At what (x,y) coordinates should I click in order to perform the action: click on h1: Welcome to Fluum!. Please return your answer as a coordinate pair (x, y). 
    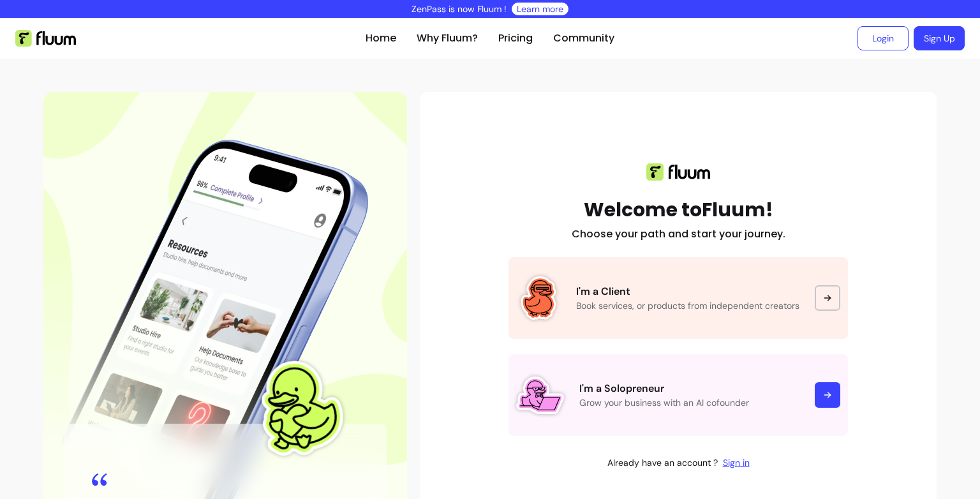
    Looking at the image, I should click on (678, 210).